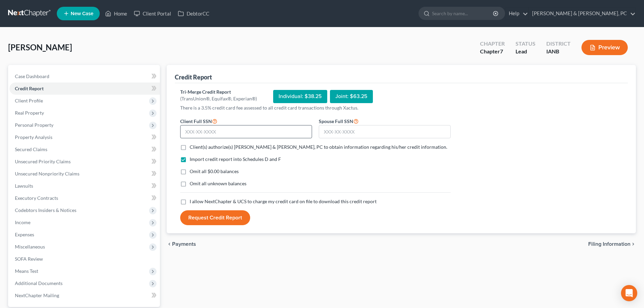  Describe the element at coordinates (300, 96) in the screenshot. I see `div: Individual: $38.25` at that location.